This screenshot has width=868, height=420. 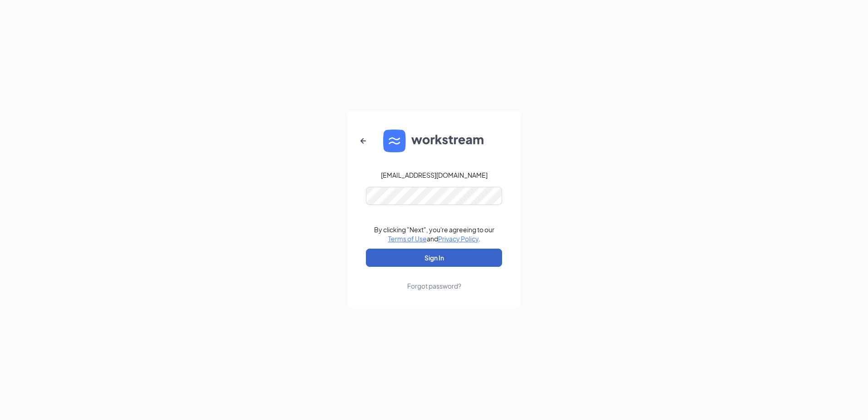 I want to click on button: Sign In, so click(x=434, y=257).